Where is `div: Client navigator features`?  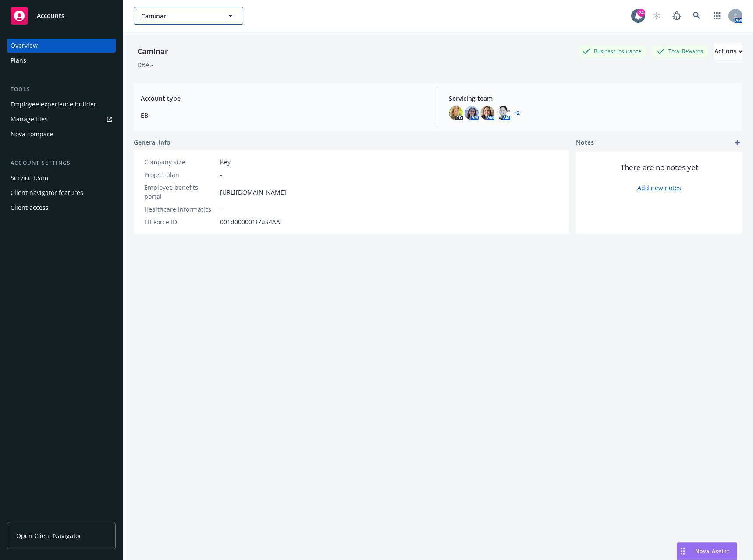 div: Client navigator features is located at coordinates (46, 193).